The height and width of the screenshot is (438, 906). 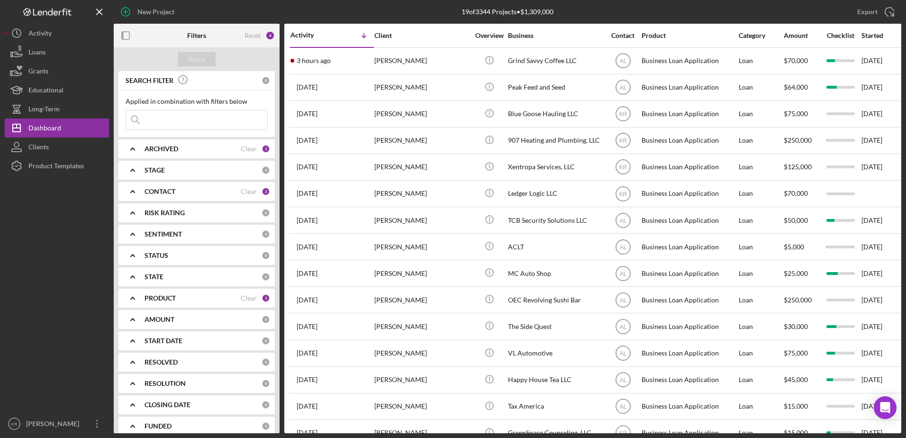 What do you see at coordinates (555, 380) in the screenshot?
I see `div: Happy House Tea LLC` at bounding box center [555, 380].